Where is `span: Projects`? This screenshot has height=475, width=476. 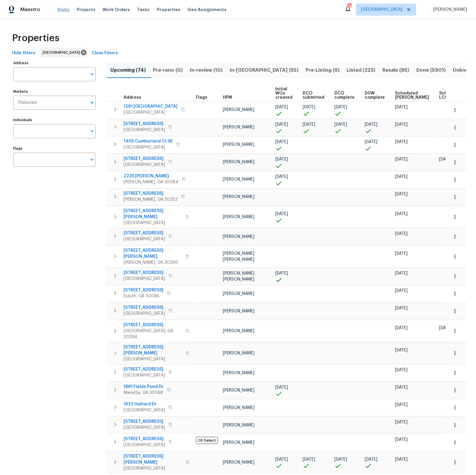 span: Projects is located at coordinates (86, 10).